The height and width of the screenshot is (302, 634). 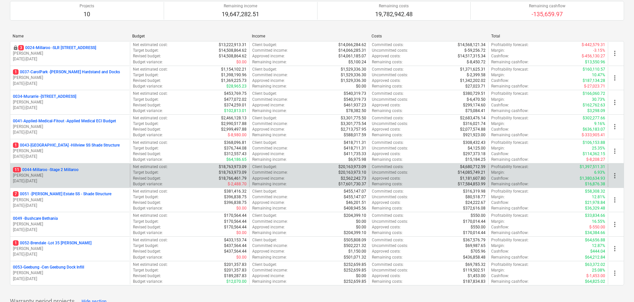 I want to click on p: 30.73%, so click(x=598, y=99).